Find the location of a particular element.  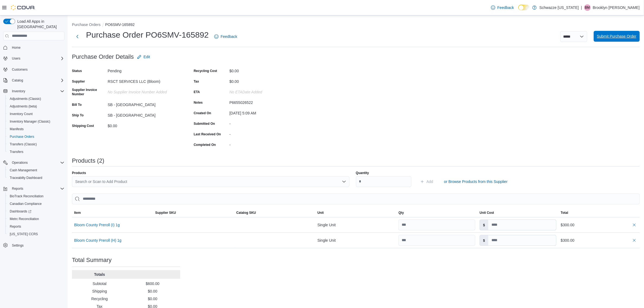

button: Add is located at coordinates (427, 182).